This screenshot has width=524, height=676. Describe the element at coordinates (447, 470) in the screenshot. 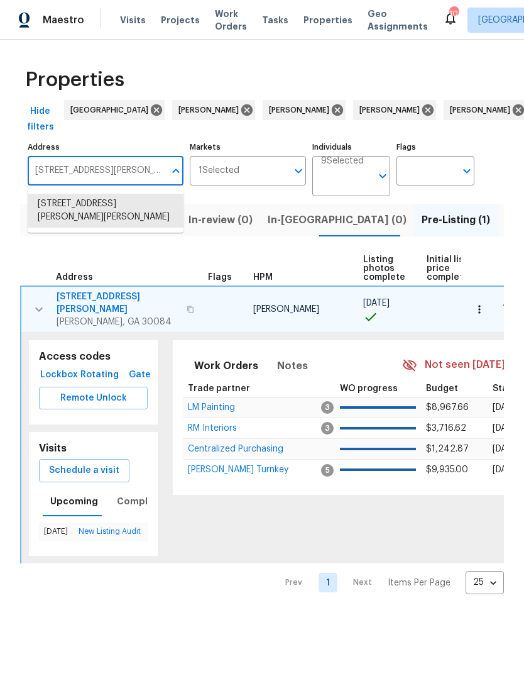

I see `span: $9,935.00` at that location.